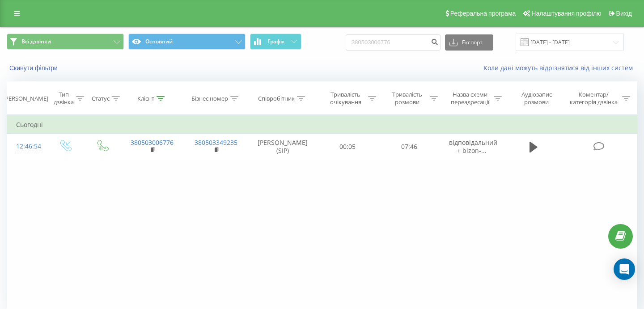 The width and height of the screenshot is (644, 309). What do you see at coordinates (536, 98) in the screenshot?
I see `div: Аудіозапис розмови` at bounding box center [536, 98].